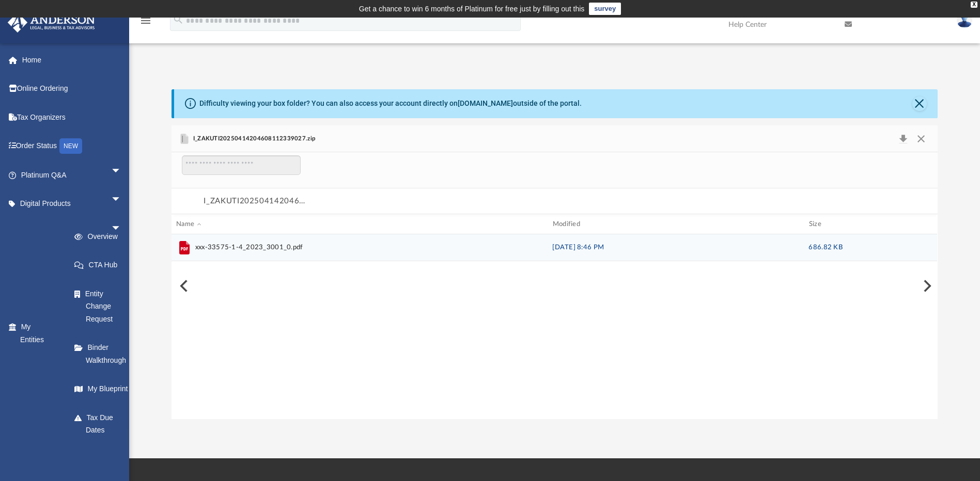  Describe the element at coordinates (471, 9) in the screenshot. I see `div: Get a chance to win 6 months of Platinum for free just by filling out this` at that location.